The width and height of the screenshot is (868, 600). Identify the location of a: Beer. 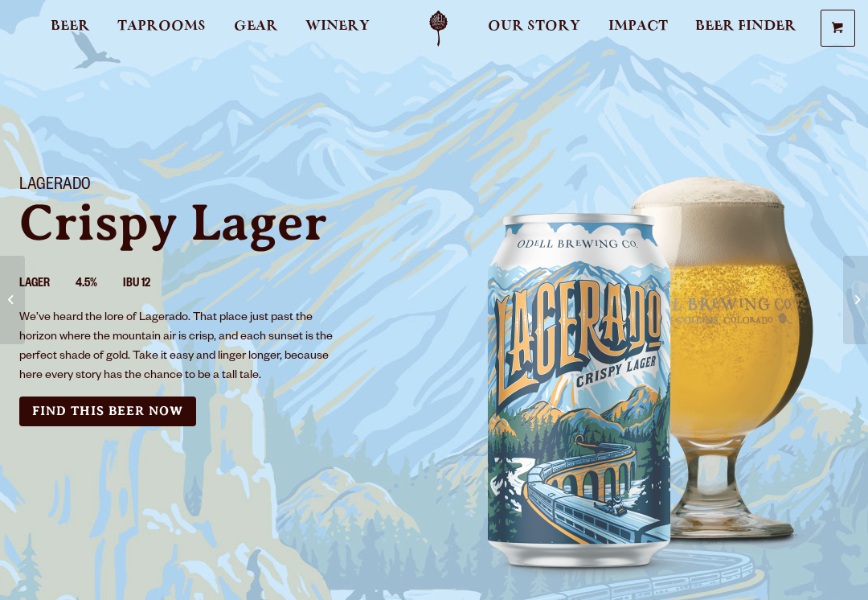
(70, 28).